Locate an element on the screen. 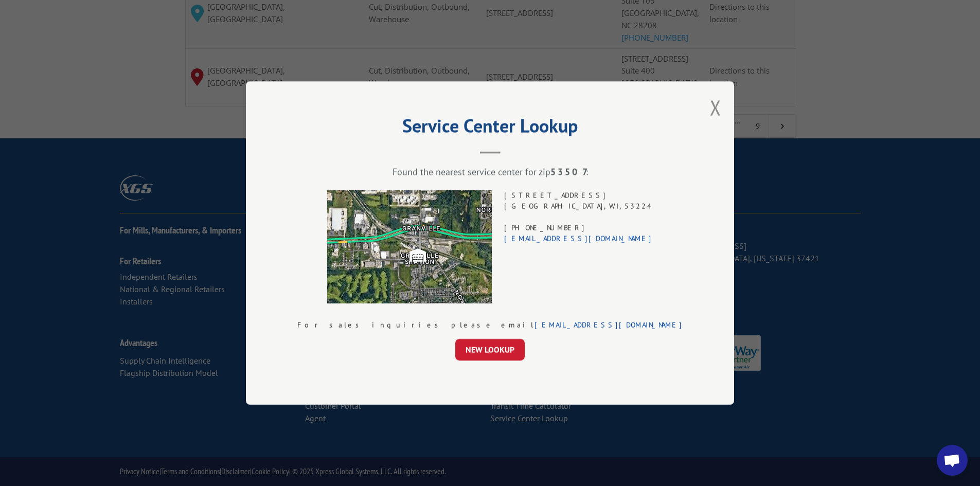 This screenshot has width=980, height=486. button: NEW LOOKUP is located at coordinates (490, 350).